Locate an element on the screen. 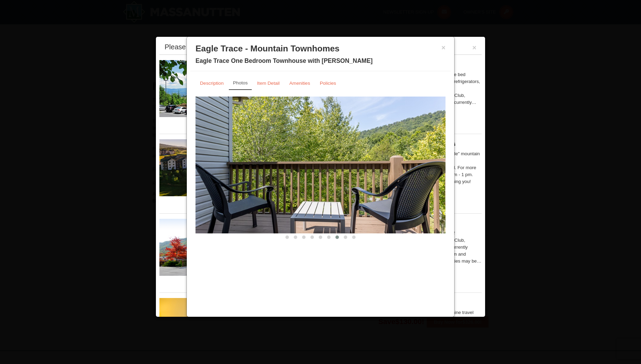 Image resolution: width=641 pixels, height=364 pixels. a: Item Detail is located at coordinates (268, 83).